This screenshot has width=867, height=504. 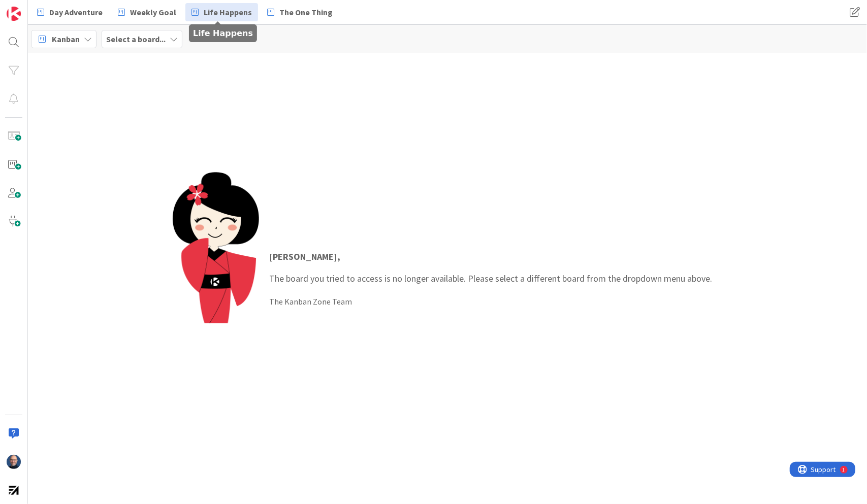 What do you see at coordinates (14, 490) in the screenshot?
I see `img: avatar` at bounding box center [14, 490].